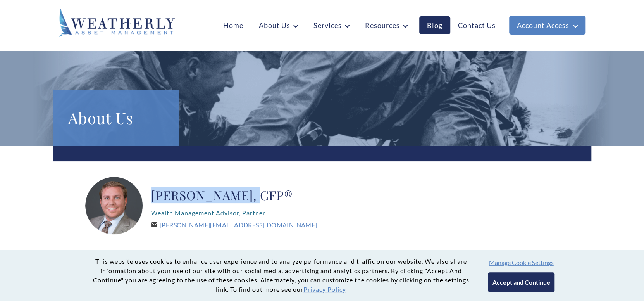 This screenshot has height=301, width=644. Describe the element at coordinates (116, 118) in the screenshot. I see `h1: About Us` at that location.